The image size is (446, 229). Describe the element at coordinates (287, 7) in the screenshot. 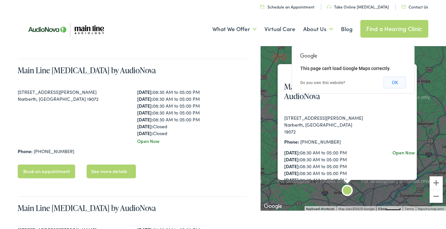

I see `a: Schedule an Appointment` at that location.